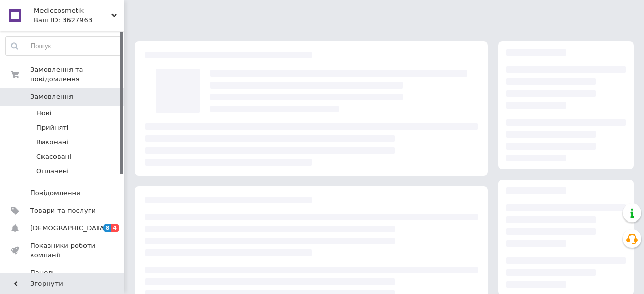 The width and height of the screenshot is (644, 294). What do you see at coordinates (79, 21) in the screenshot?
I see `div: Ваш ID: 3627963` at bounding box center [79, 21].